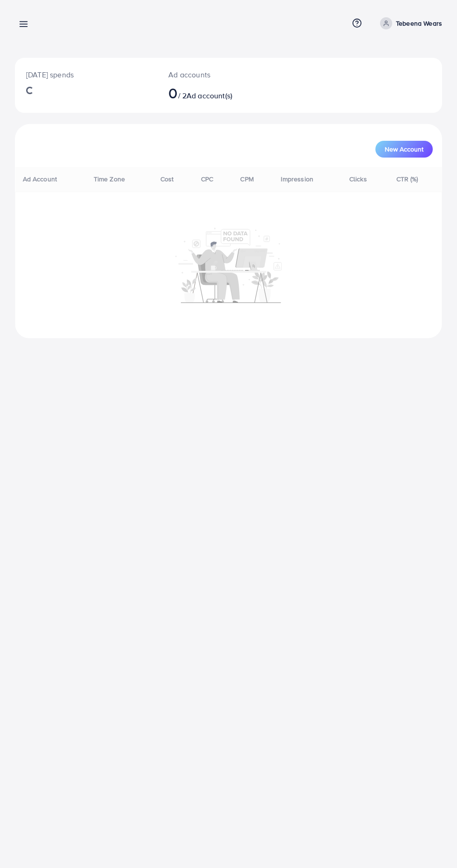 The width and height of the screenshot is (457, 868). Describe the element at coordinates (210, 96) in the screenshot. I see `span: Ad account(s)` at that location.